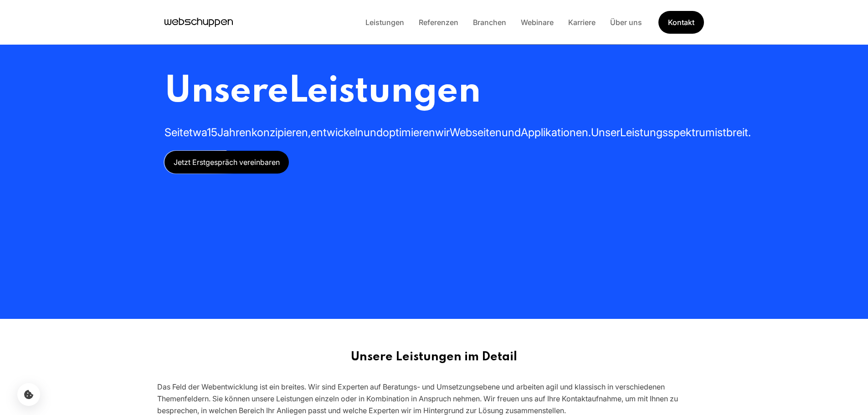  What do you see at coordinates (538, 22) in the screenshot?
I see `a: Webinare` at bounding box center [538, 22].